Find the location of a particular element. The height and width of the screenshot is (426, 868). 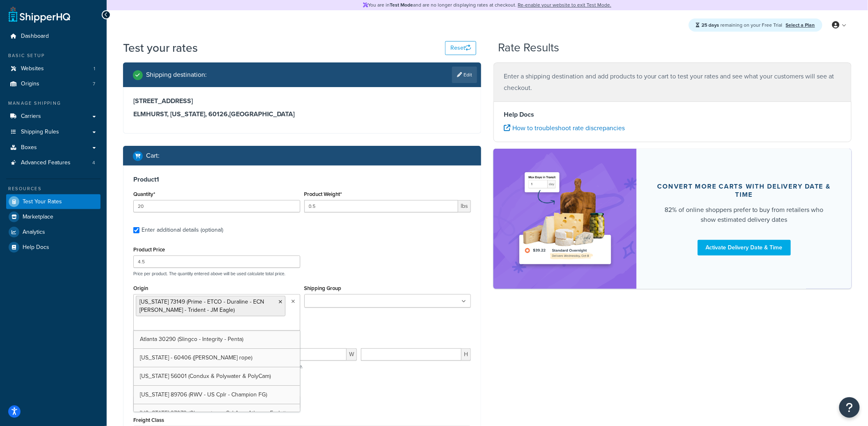

li: Test Your Rates is located at coordinates (53, 202).